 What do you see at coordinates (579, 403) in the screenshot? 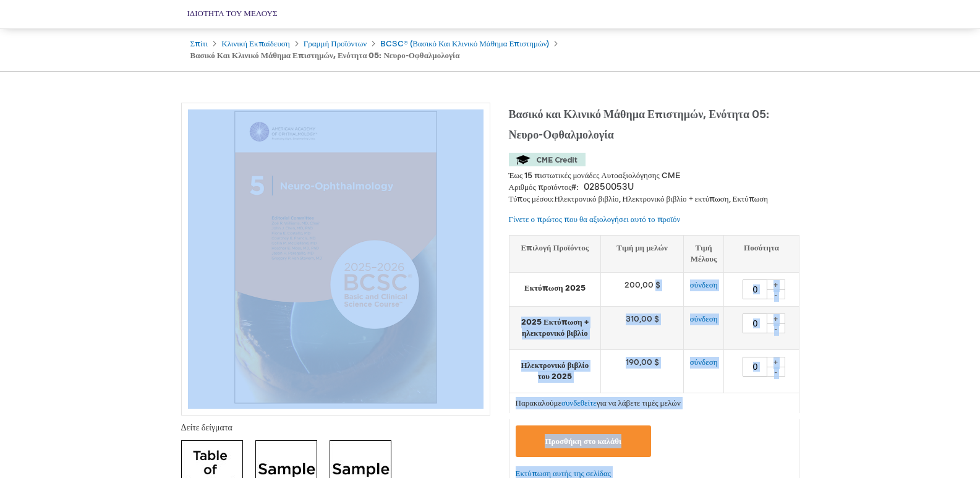
I see `a: συνδεθείτε` at bounding box center [579, 403].